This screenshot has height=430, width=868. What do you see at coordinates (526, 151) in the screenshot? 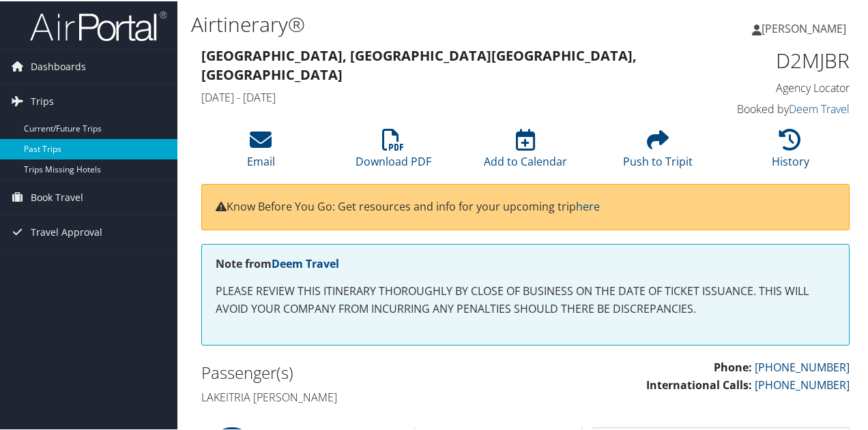
I see `a: Add to Calendar` at bounding box center [526, 151].